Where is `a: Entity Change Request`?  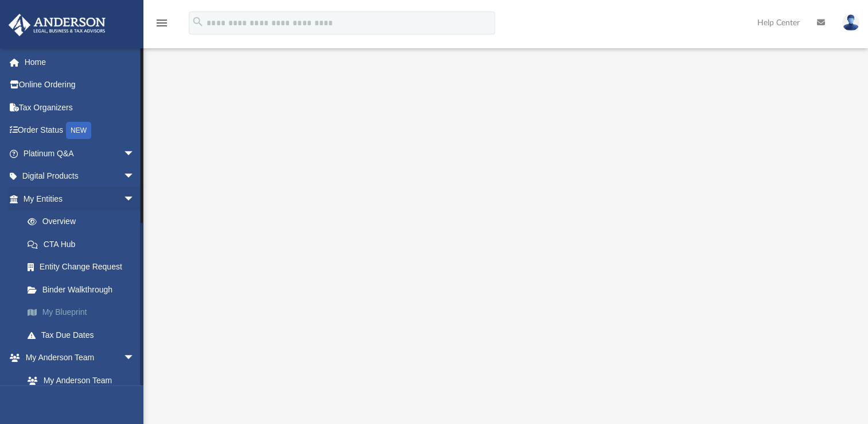
a: Entity Change Request is located at coordinates (84, 267).